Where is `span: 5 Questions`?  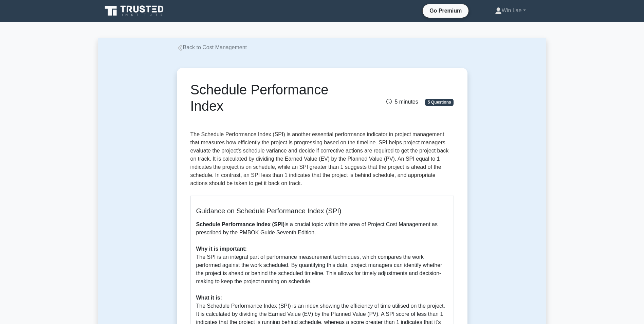 span: 5 Questions is located at coordinates (439, 102).